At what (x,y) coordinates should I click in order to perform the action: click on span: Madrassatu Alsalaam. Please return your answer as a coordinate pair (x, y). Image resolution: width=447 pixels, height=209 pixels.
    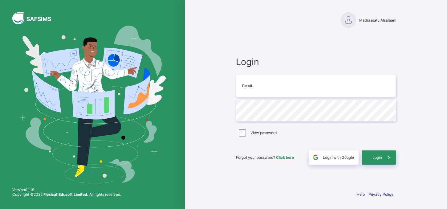
    Looking at the image, I should click on (378, 20).